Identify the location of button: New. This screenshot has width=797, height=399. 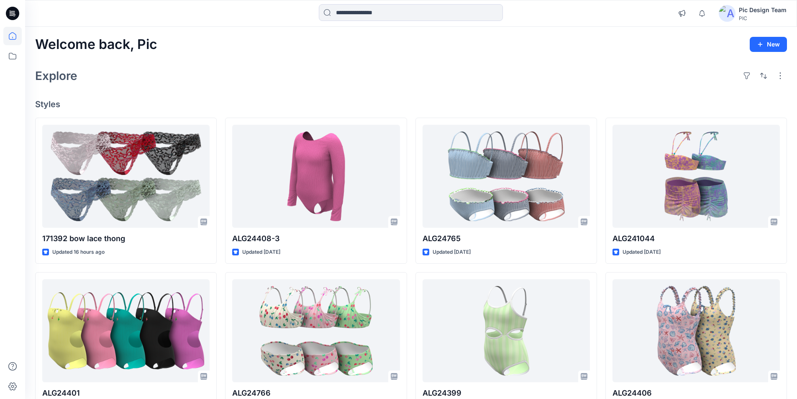
(768, 44).